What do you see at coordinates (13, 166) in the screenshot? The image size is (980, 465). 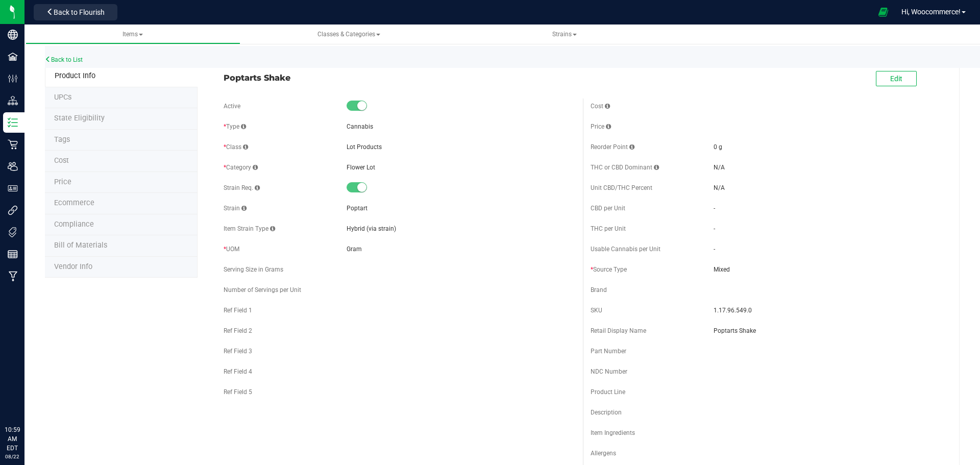 I see `inline-svg: Users` at bounding box center [13, 166].